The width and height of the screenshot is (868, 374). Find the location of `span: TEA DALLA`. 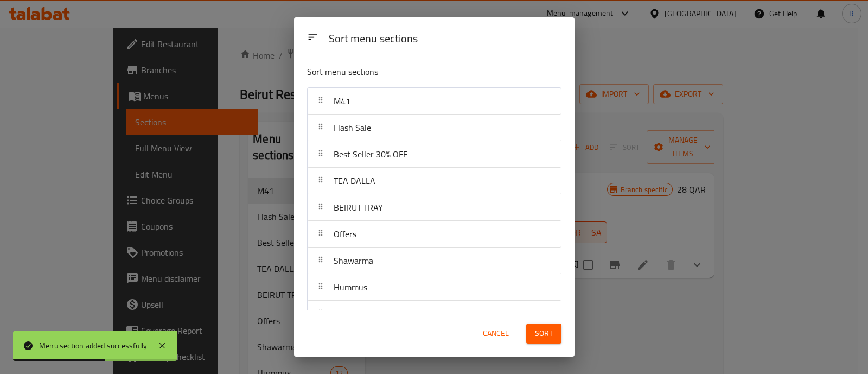

span: TEA DALLA is located at coordinates (354, 181).